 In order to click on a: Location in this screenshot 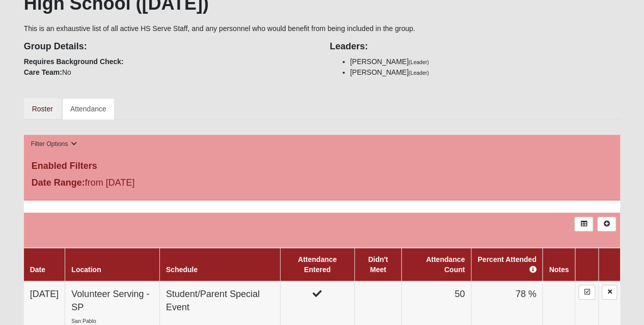, I will do `click(86, 269)`.